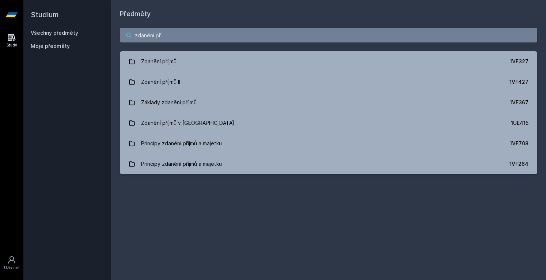  What do you see at coordinates (160, 82) in the screenshot?
I see `div: Zdanění příjmů II` at bounding box center [160, 82].